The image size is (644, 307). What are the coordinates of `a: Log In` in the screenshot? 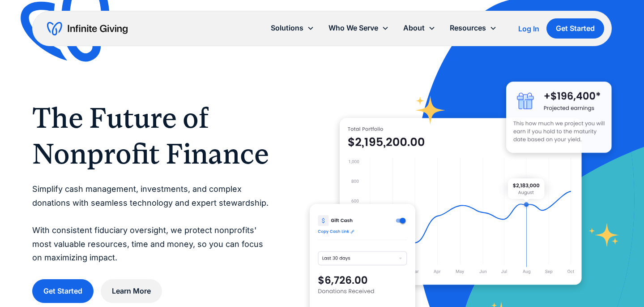 It's located at (529, 28).